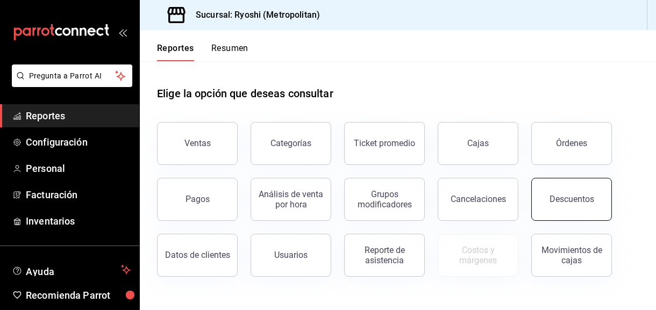  Describe the element at coordinates (78, 116) in the screenshot. I see `span: Reportes` at that location.